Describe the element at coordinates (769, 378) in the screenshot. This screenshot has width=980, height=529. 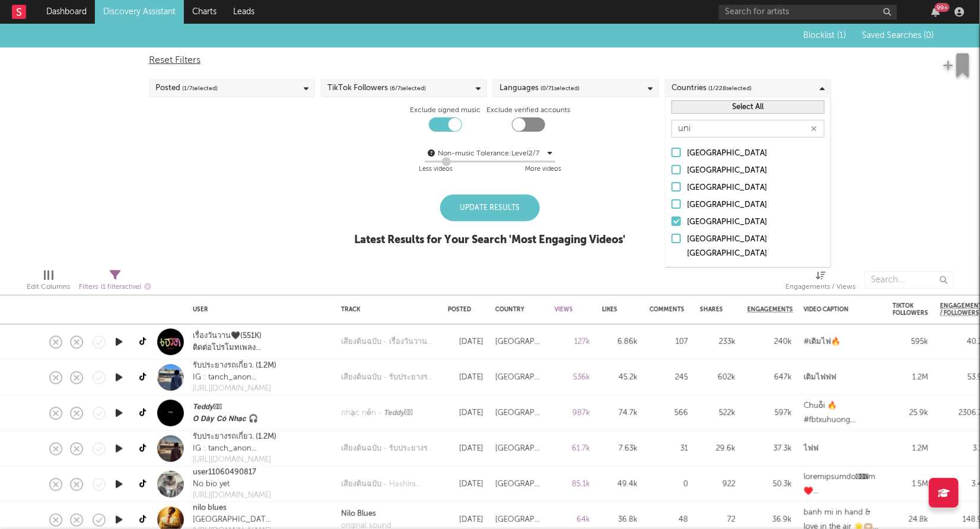
I see `div: 647k` at that location.